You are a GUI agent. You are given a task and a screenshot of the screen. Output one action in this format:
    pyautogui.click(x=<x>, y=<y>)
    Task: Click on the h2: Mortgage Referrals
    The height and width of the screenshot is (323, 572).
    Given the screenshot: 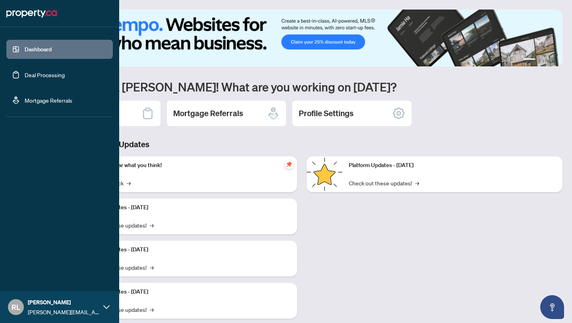 What is the action you would take?
    pyautogui.click(x=208, y=113)
    